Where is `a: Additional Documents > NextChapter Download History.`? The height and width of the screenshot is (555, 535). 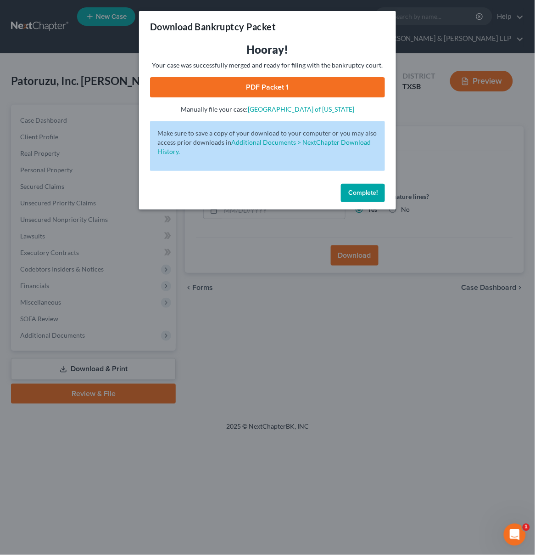 a: Additional Documents > NextChapter Download History. is located at coordinates (264, 146).